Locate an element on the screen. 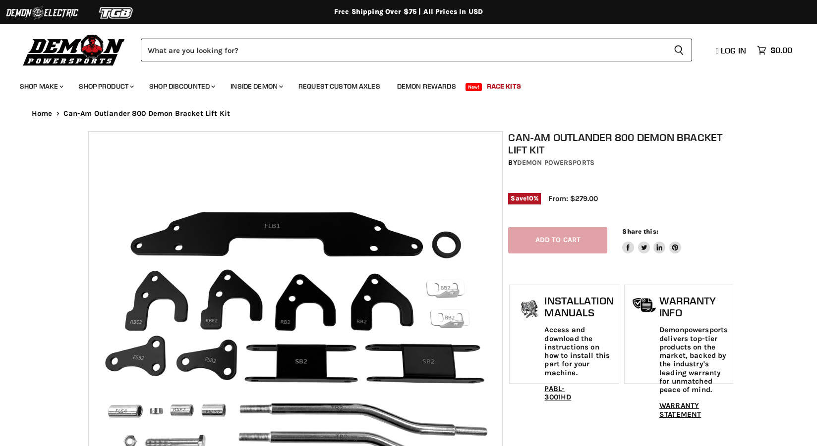 This screenshot has width=817, height=446. form: Product is located at coordinates (416, 50).